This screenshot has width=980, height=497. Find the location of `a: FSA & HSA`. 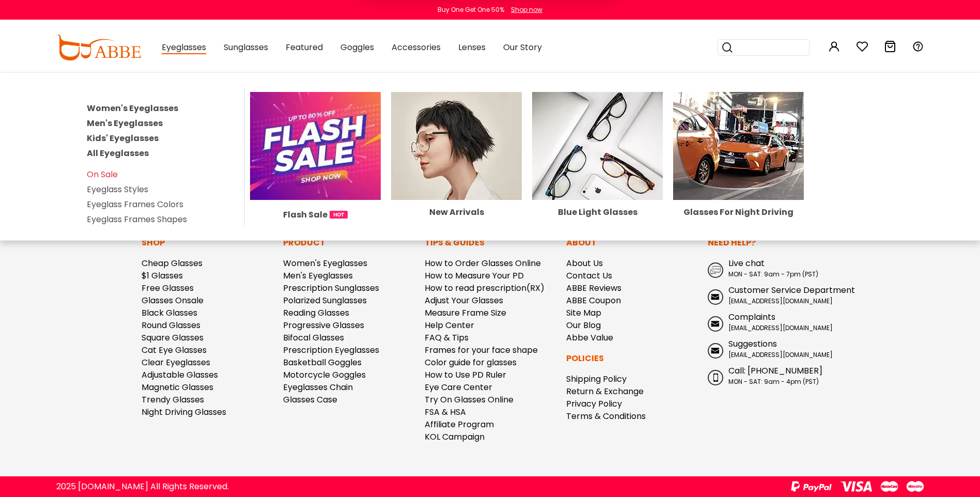

a: FSA & HSA is located at coordinates (445, 412).